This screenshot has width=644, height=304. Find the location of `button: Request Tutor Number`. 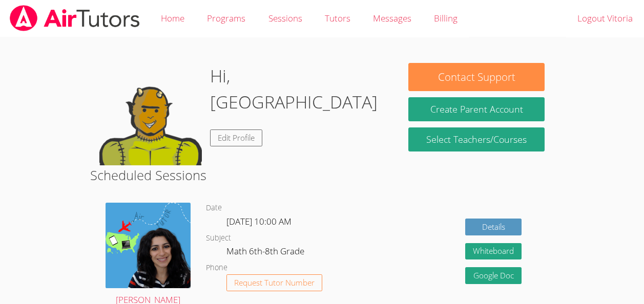

button: Request Tutor Number is located at coordinates (274, 282).